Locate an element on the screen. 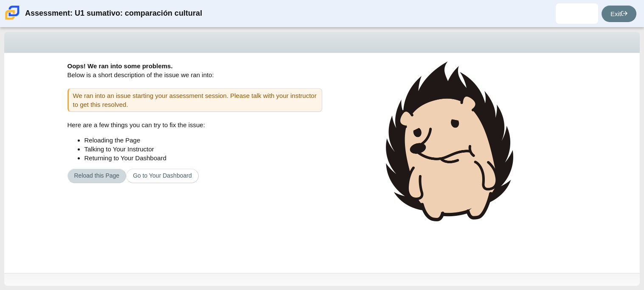 This screenshot has width=644, height=290. span: We ran into an issue starting your assessment session. Please talk with your instructor to get th... is located at coordinates (195, 100).